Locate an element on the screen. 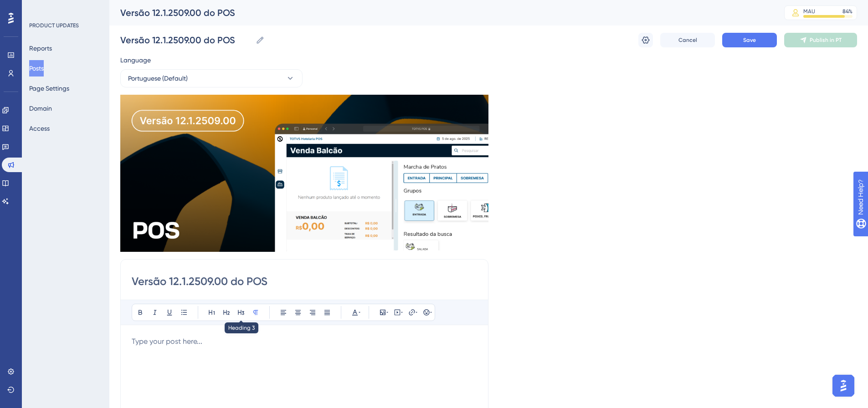 Image resolution: width=868 pixels, height=408 pixels. button: Access is located at coordinates (39, 129).